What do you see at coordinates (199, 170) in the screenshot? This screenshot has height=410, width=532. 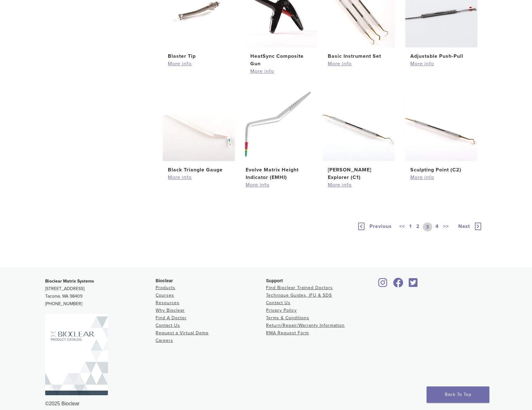 I see `h2: Black Triangle Gauge` at bounding box center [199, 170].